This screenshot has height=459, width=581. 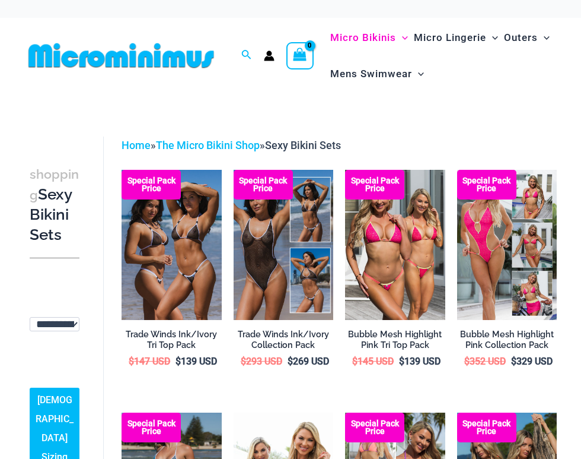 I want to click on select: wpc-taxonomy-pa_fabric-type-746009, so click(x=55, y=324).